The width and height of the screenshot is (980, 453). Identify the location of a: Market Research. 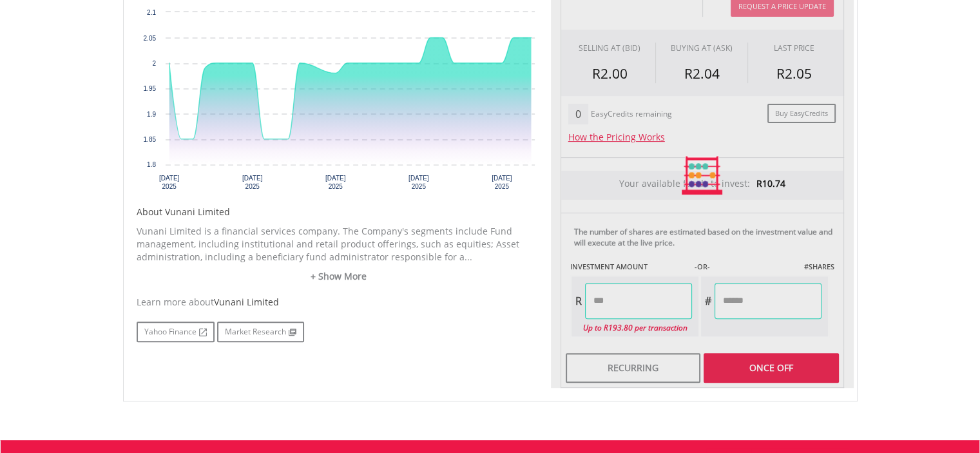
(260, 332).